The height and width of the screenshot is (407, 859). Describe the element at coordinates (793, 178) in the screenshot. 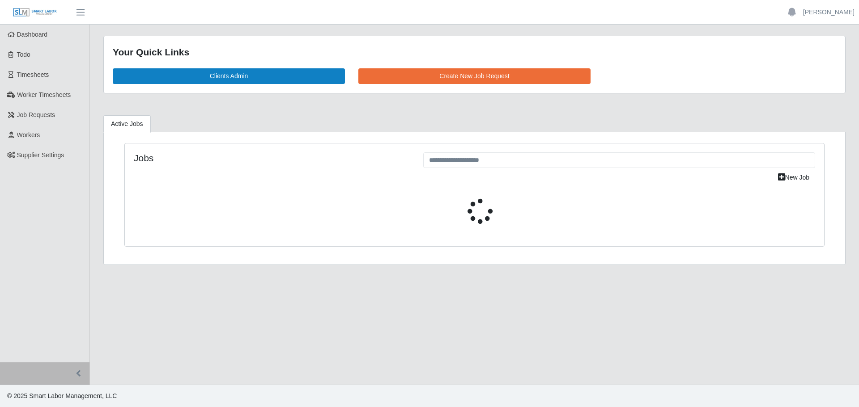

I see `a: New Job` at that location.